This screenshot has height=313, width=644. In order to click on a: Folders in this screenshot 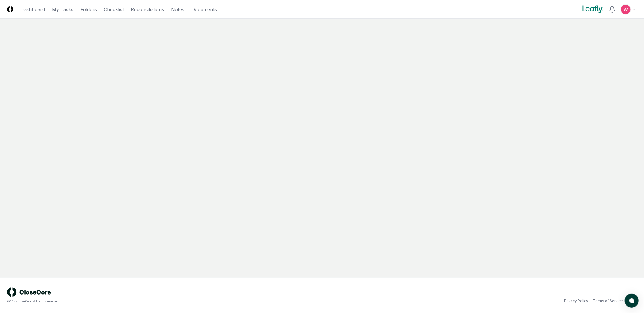, I will do `click(88, 9)`.